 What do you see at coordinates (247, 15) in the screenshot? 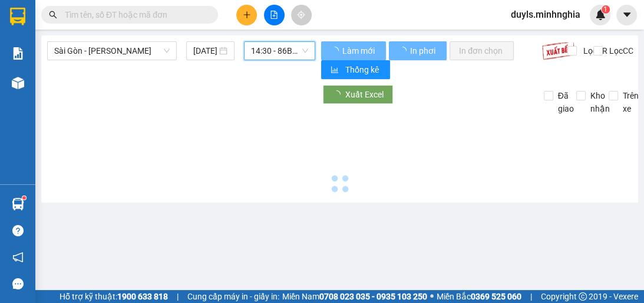
I see `span: plus` at bounding box center [247, 15].